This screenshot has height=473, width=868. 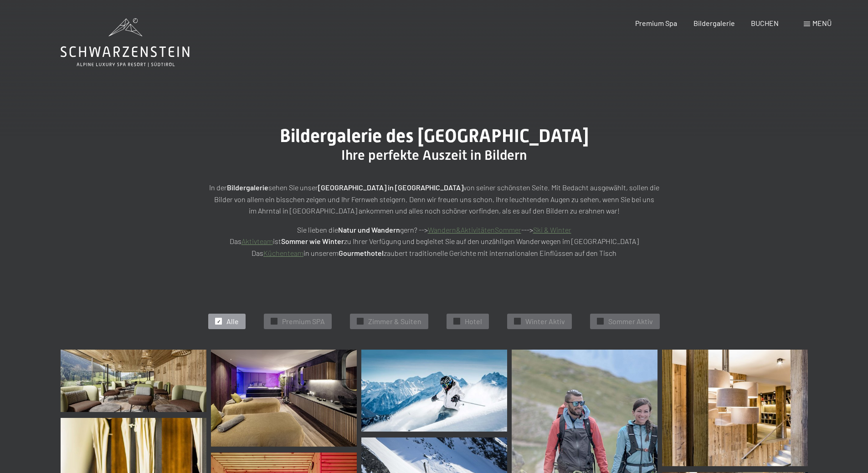 What do you see at coordinates (656, 23) in the screenshot?
I see `a: Premium Spa` at bounding box center [656, 23].